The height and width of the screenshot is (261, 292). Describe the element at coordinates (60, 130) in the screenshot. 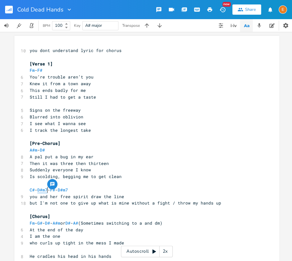

I see `span: I track the longest take` at that location.